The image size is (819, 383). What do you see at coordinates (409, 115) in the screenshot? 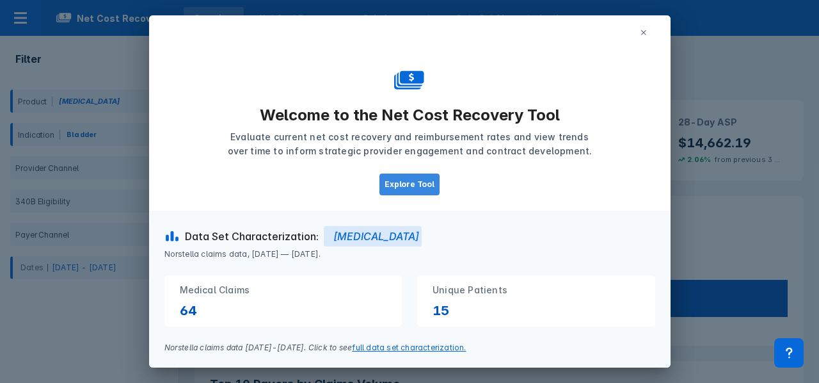
I see `p: Welcome to the Net Cost Recovery Tool` at bounding box center [409, 115].